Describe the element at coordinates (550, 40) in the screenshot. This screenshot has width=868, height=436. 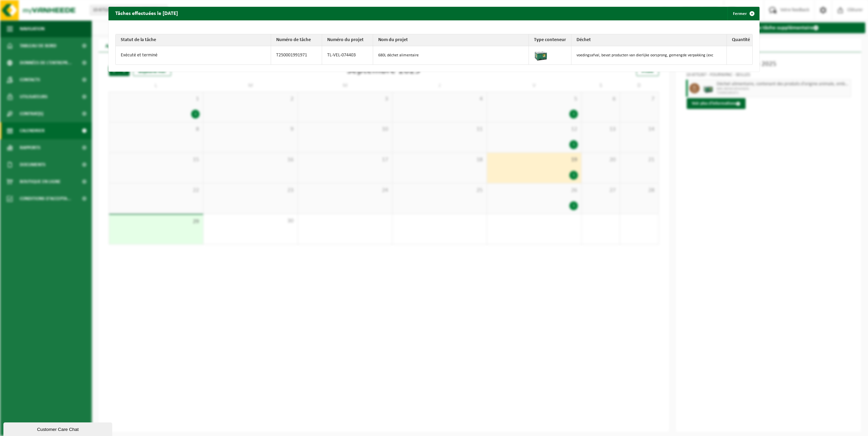
I see `th: Type conteneur` at that location.